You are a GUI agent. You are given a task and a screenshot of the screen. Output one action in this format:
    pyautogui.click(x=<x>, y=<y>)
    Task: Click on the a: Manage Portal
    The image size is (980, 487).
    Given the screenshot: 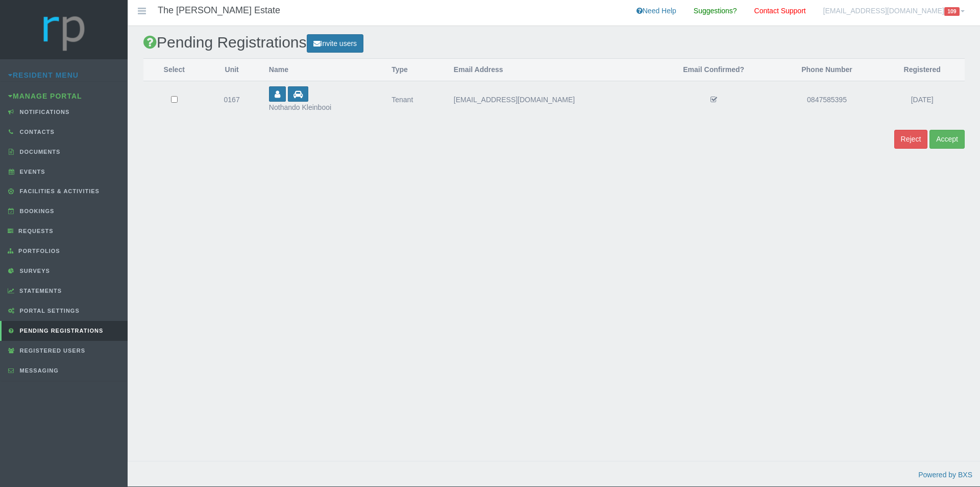 What is the action you would take?
    pyautogui.click(x=45, y=96)
    